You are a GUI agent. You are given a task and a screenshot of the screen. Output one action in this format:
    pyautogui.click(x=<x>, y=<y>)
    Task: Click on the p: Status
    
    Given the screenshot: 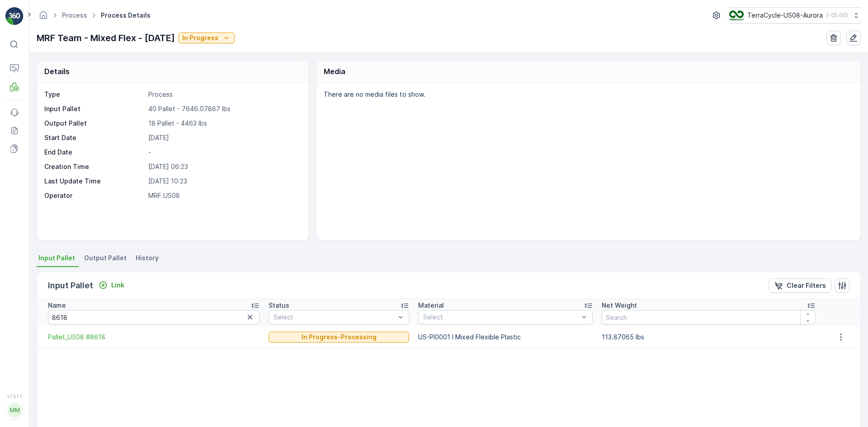 What is the action you would take?
    pyautogui.click(x=279, y=306)
    